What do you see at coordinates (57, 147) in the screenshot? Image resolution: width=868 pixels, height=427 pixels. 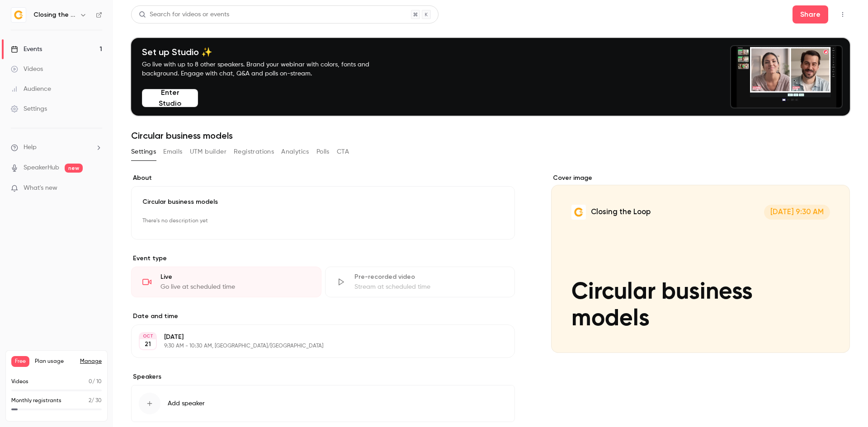 I see `li: help-dropdown-opener` at bounding box center [57, 147].